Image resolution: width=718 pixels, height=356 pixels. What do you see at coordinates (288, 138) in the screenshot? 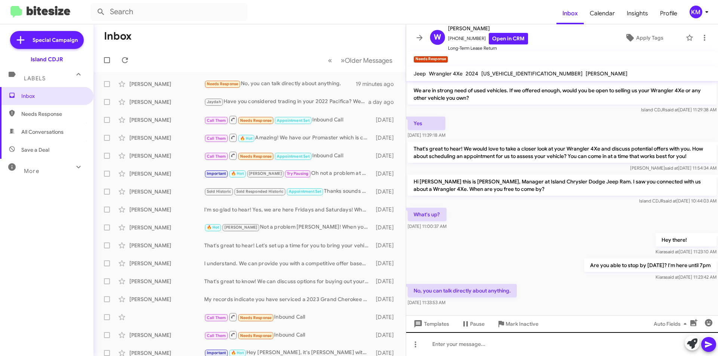
I see `div: Amazing! We have our Promaster which is comparable to the Ford Transit! When are you able to stop...` at bounding box center [288, 138].